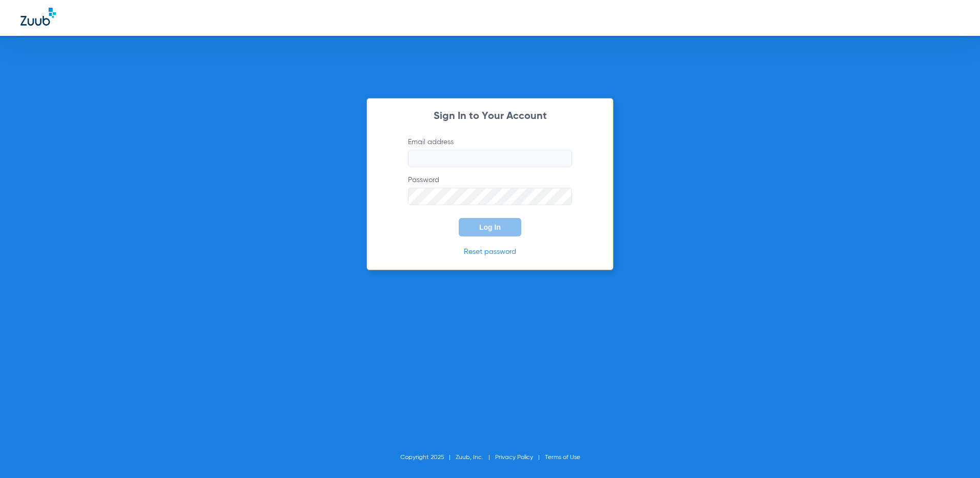 The width and height of the screenshot is (980, 478). What do you see at coordinates (490, 227) in the screenshot?
I see `button: Log In` at bounding box center [490, 227].